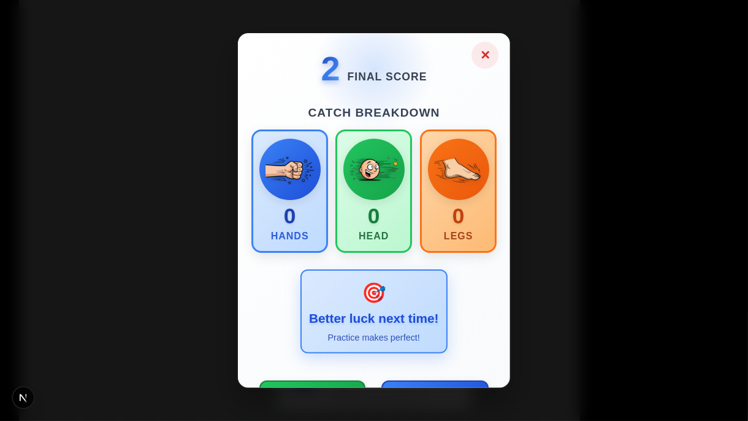 This screenshot has height=421, width=748. I want to click on img: Leg catches, so click(458, 169).